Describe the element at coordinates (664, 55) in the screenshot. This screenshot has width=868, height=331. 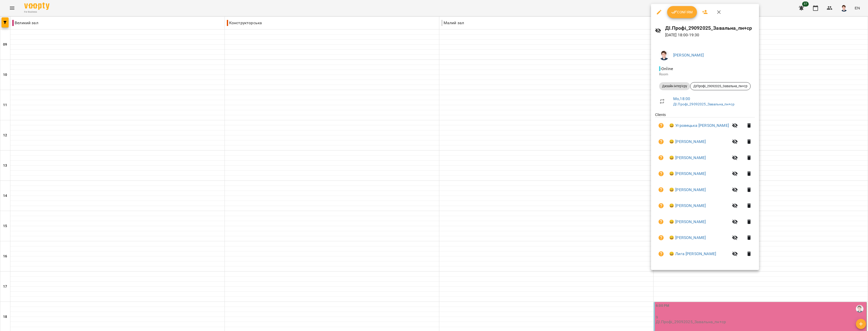
I see `img: da3b0dc8d55fb09e20eca385cbfc2bca.jpg` at that location.